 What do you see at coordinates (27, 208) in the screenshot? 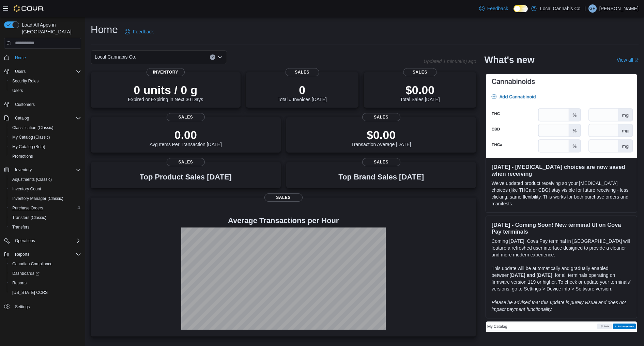
I see `span: Purchase Orders` at bounding box center [27, 208].